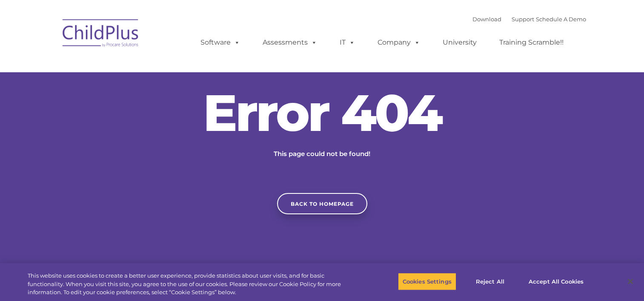 The height and width of the screenshot is (301, 644). Describe the element at coordinates (322, 154) in the screenshot. I see `p: This page could not be found!` at that location.